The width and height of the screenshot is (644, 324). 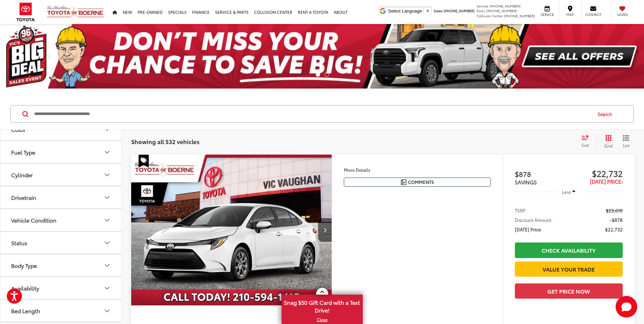 I want to click on button: List View, so click(x=626, y=141).